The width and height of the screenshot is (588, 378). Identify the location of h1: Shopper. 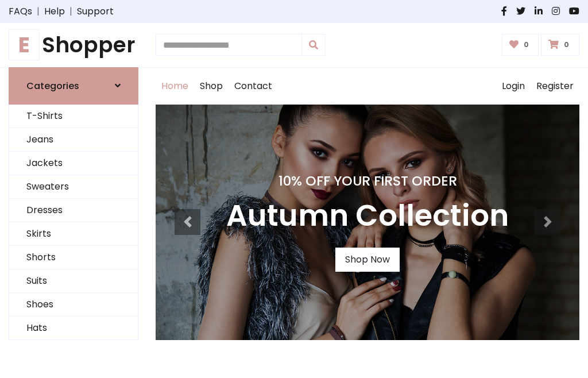
(74, 45).